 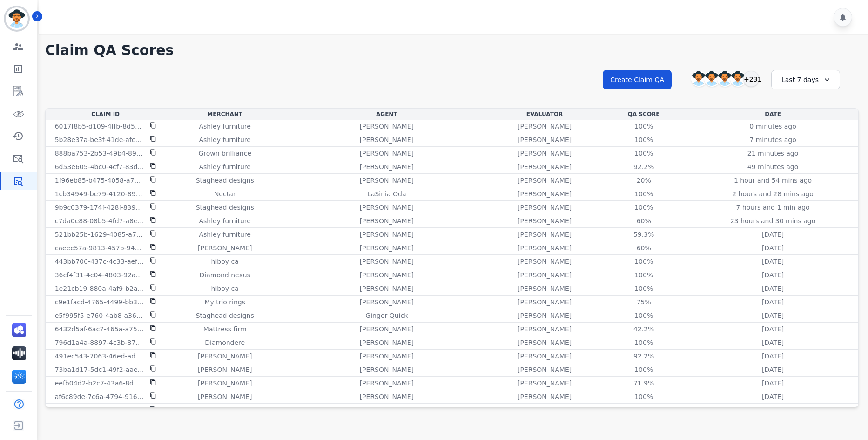 I want to click on div: 60%, so click(x=644, y=248).